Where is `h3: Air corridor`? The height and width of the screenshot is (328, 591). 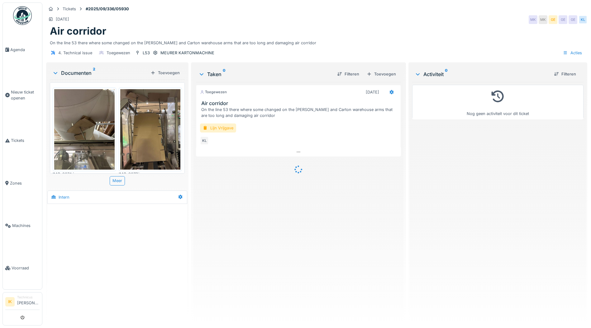
h3: Air corridor is located at coordinates (300, 103).